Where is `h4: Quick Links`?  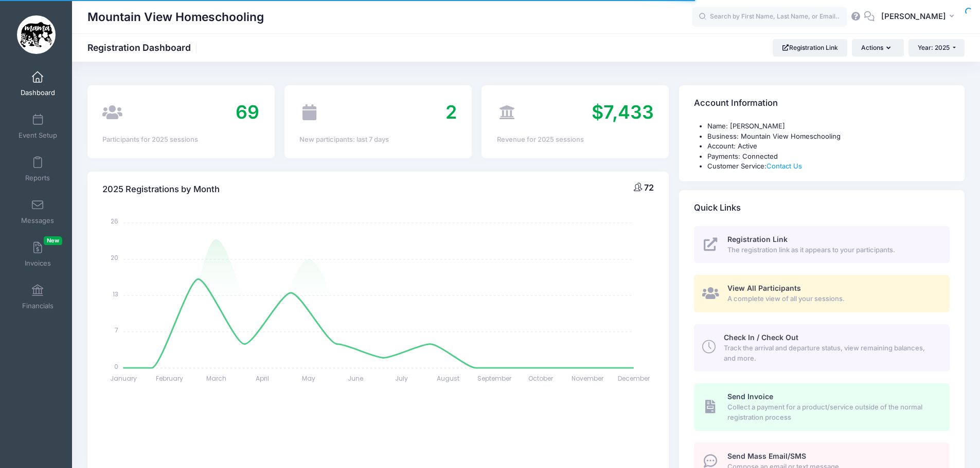
h4: Quick Links is located at coordinates (717, 208).